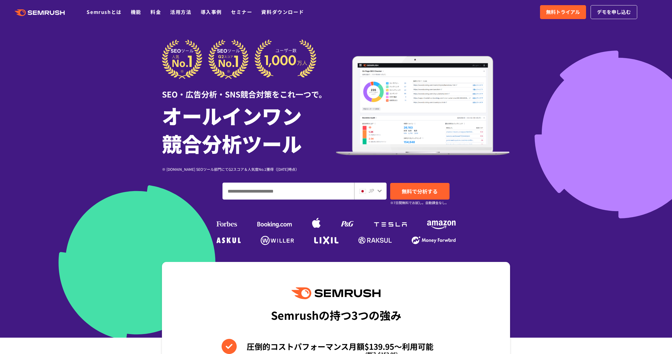  Describe the element at coordinates (288, 191) in the screenshot. I see `input: ドメイン、キーワードまたはURLを入力してください` at that location.